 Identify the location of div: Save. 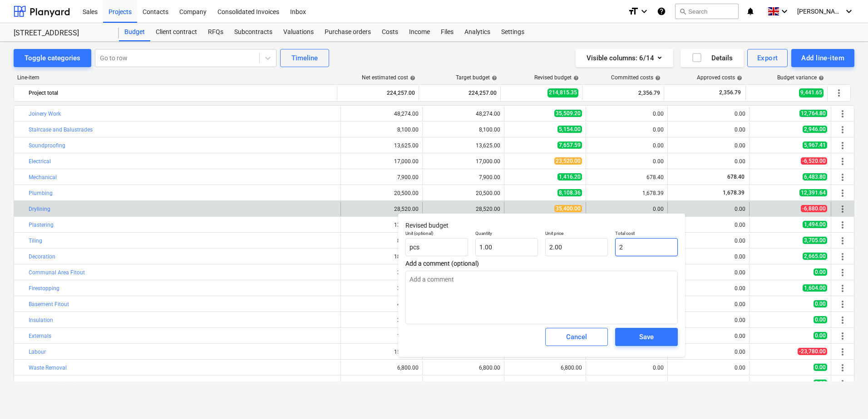
(647, 337).